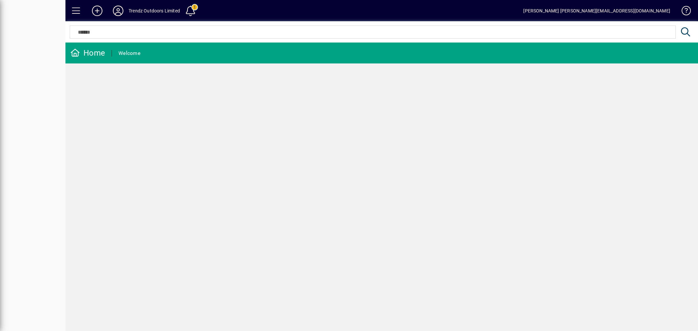 The image size is (698, 331). What do you see at coordinates (88, 53) in the screenshot?
I see `div: Home` at bounding box center [88, 53].